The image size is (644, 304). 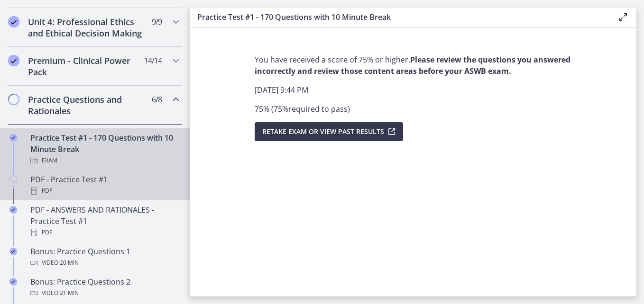 What do you see at coordinates (323, 132) in the screenshot?
I see `span: Retake Exam OR View Past Results` at bounding box center [323, 132].